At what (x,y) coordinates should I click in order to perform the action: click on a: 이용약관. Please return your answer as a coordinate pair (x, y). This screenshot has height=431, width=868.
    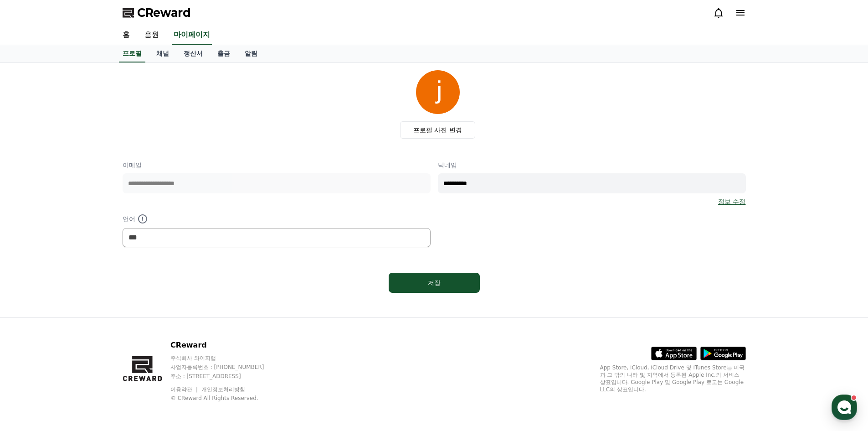
    Looking at the image, I should click on (185, 389).